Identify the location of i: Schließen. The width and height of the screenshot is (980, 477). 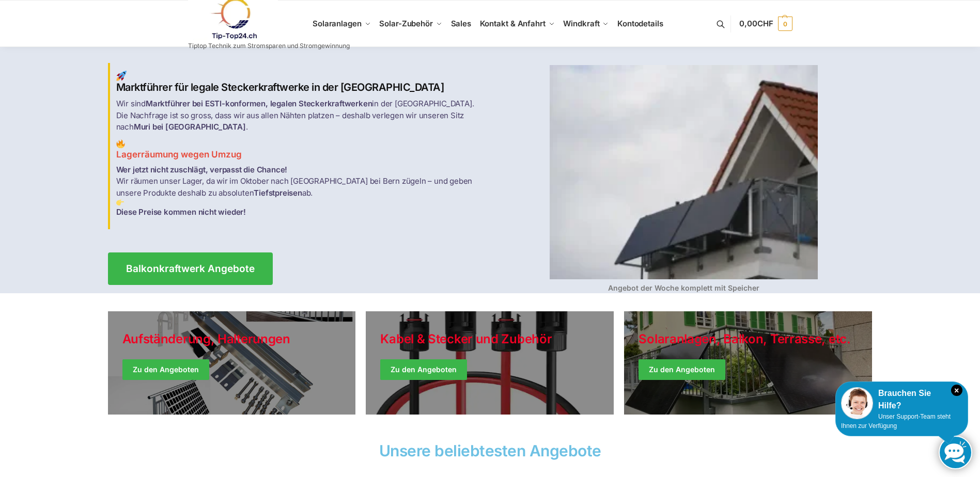
(956, 390).